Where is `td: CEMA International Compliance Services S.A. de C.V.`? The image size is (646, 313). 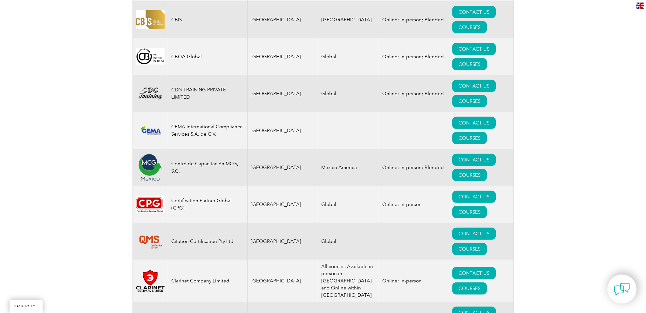
td: CEMA International Compliance Services S.A. de C.V. is located at coordinates (208, 130).